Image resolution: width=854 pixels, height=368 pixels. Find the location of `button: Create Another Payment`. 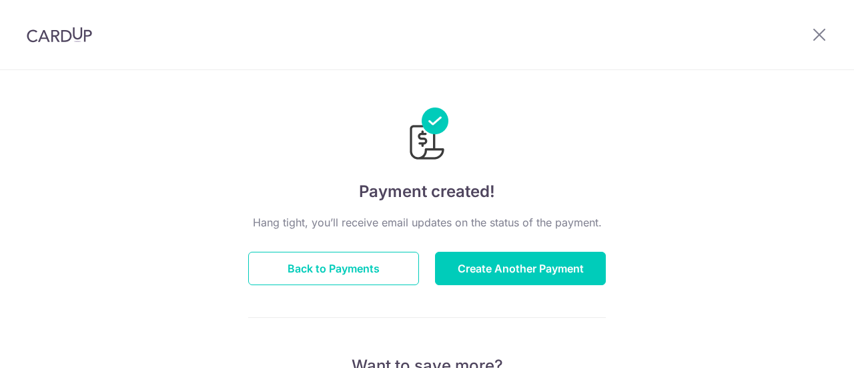

button: Create Another Payment is located at coordinates (520, 268).